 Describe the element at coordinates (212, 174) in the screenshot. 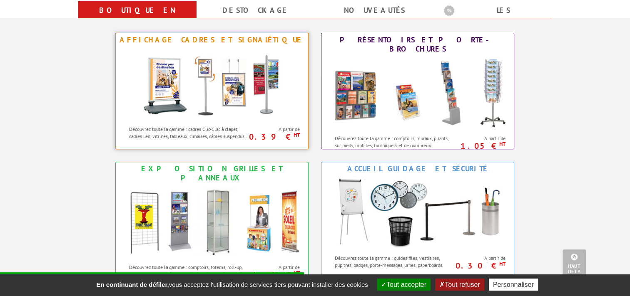

I see `div: Exposition Grilles et Panneaux` at that location.